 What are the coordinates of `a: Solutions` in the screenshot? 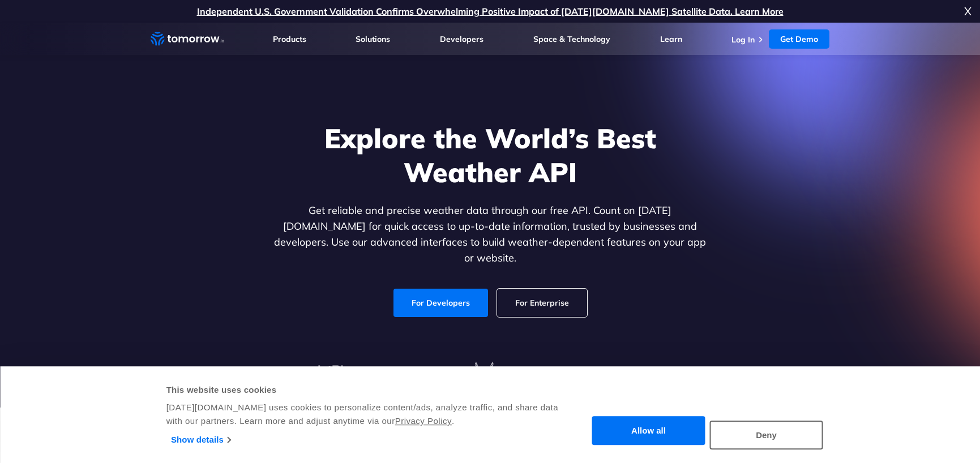 It's located at (372, 39).